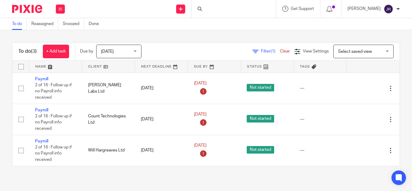 This screenshot has height=191, width=412. Describe the element at coordinates (305, 66) in the screenshot. I see `span: Tags` at that location.